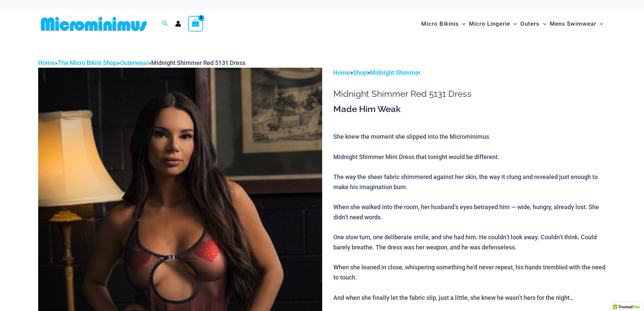 This screenshot has height=311, width=644. Describe the element at coordinates (395, 72) in the screenshot. I see `a: Midnight Shimmer` at that location.